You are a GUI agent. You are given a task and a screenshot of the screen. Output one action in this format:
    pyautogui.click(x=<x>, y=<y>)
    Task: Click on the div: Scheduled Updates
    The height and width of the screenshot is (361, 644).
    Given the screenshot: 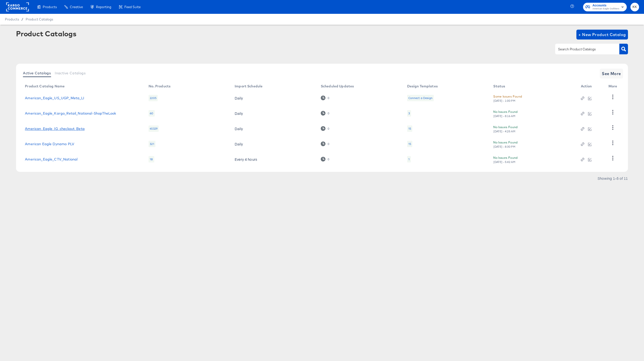 What is the action you would take?
    pyautogui.click(x=338, y=86)
    